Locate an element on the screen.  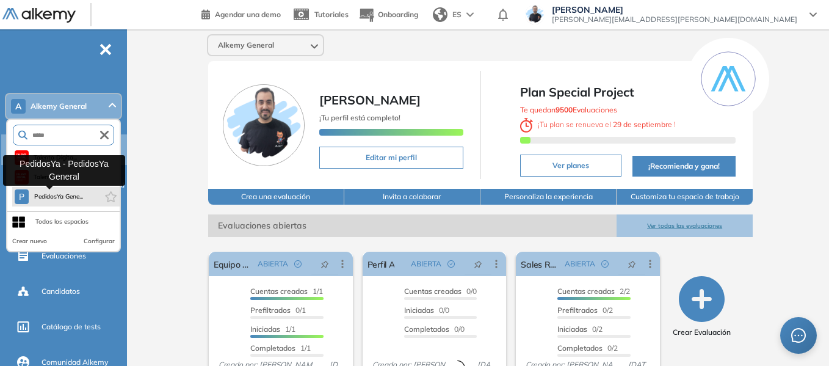
span: Catálogo de tests is located at coordinates (71, 327).